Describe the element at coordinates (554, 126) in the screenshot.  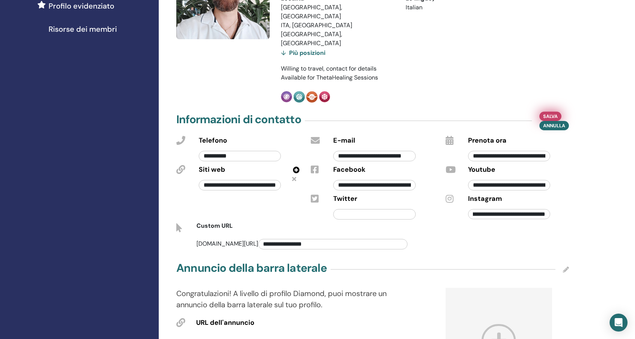
I see `span: Annulla` at that location.